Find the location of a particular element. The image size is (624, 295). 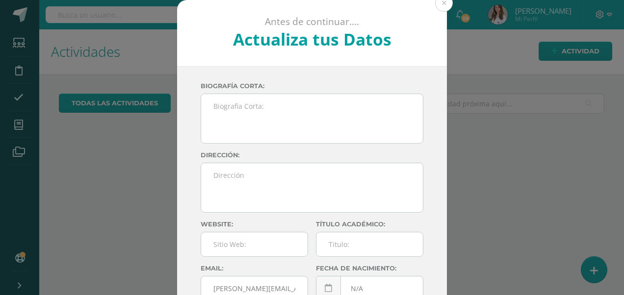

h2: Actualiza tus Datos is located at coordinates (312, 39).